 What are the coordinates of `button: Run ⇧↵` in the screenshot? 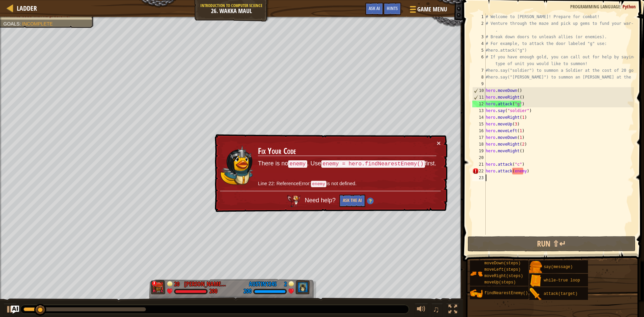 It's located at (552, 244).